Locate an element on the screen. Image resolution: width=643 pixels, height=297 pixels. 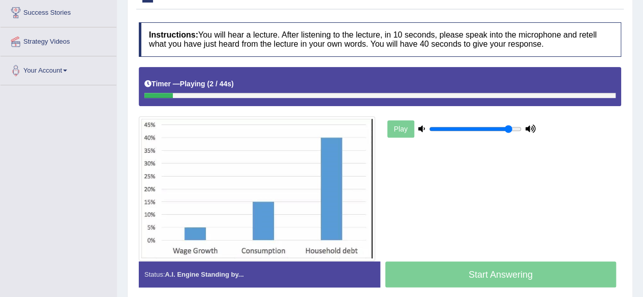
strong: A.I. Engine Standing by... is located at coordinates (204, 274).